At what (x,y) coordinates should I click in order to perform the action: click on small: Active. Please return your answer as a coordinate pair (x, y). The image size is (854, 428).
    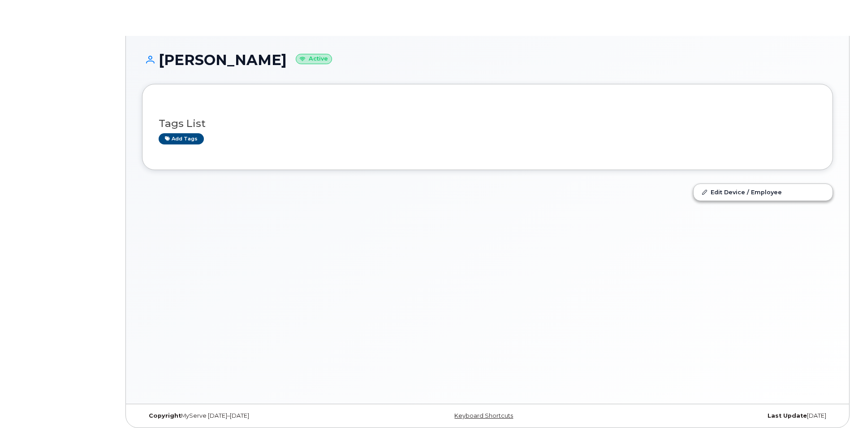
    Looking at the image, I should click on (314, 59).